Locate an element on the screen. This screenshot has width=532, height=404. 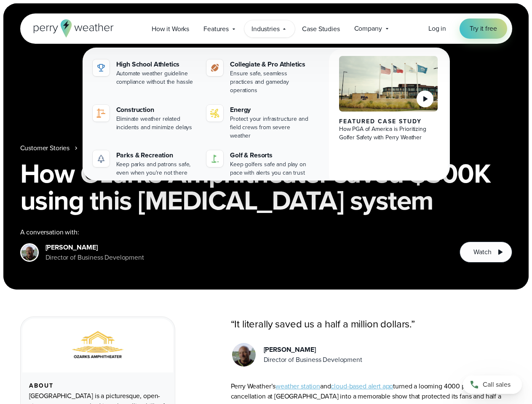
a: How it Works is located at coordinates (170, 29).